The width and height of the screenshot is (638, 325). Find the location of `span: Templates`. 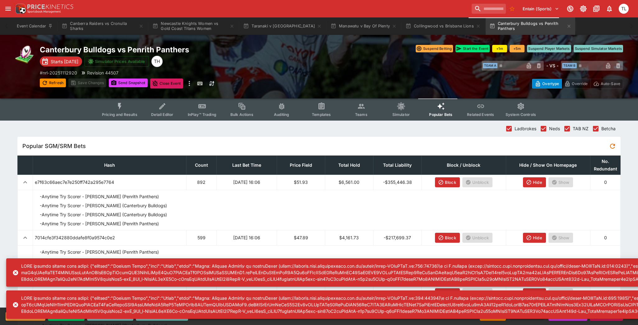

span: Templates is located at coordinates (321, 114).